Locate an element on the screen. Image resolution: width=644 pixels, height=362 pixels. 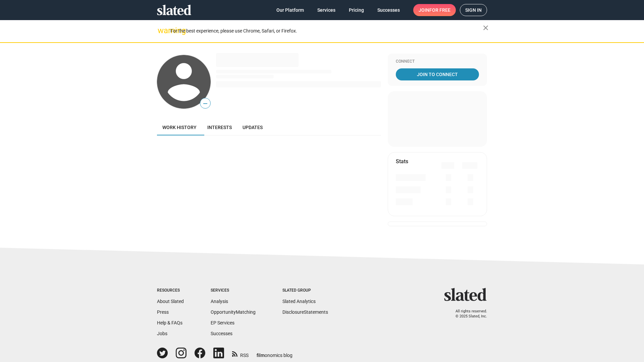
span: Sign in is located at coordinates (473, 10).